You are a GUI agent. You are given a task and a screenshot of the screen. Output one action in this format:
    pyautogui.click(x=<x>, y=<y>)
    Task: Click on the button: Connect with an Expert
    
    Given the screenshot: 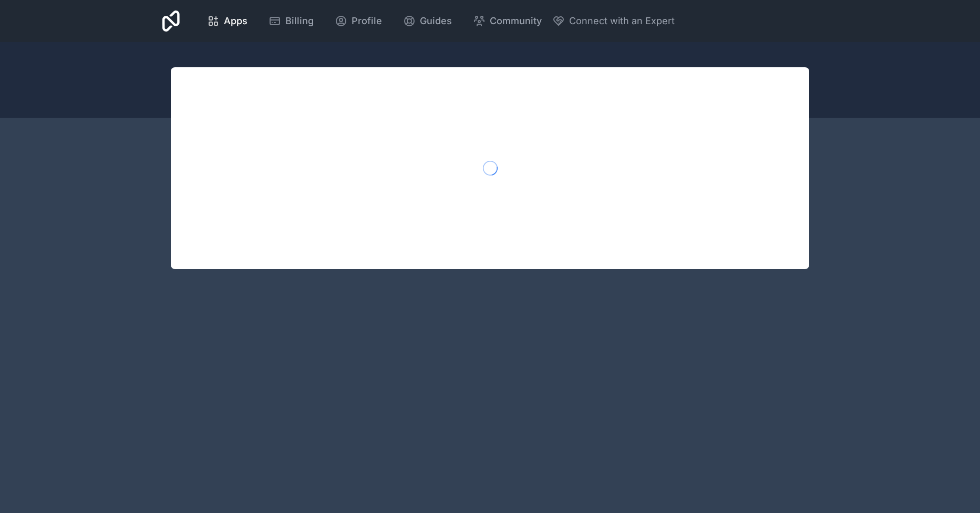 What is the action you would take?
    pyautogui.click(x=613, y=21)
    